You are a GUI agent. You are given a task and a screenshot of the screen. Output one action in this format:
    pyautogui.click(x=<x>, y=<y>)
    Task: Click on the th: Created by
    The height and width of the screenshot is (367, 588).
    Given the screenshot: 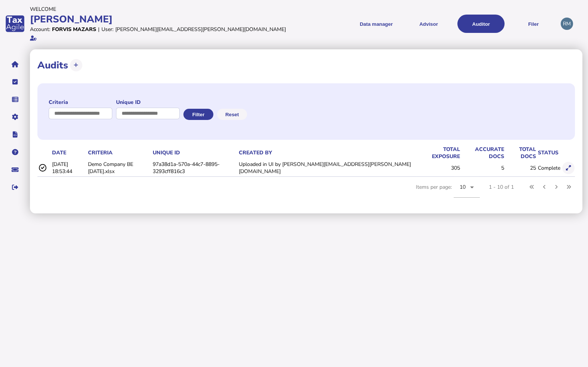 What is the action you would take?
    pyautogui.click(x=327, y=153)
    